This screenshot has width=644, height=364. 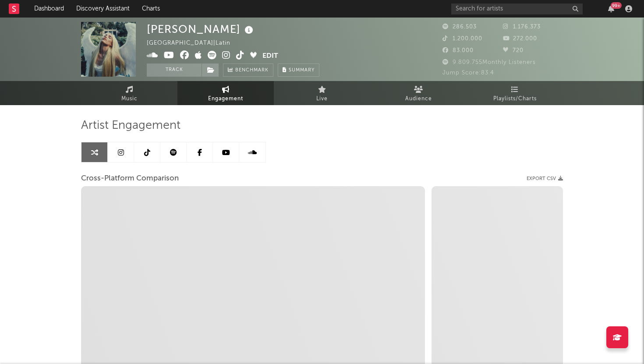 I want to click on span: Benchmark, so click(x=252, y=71).